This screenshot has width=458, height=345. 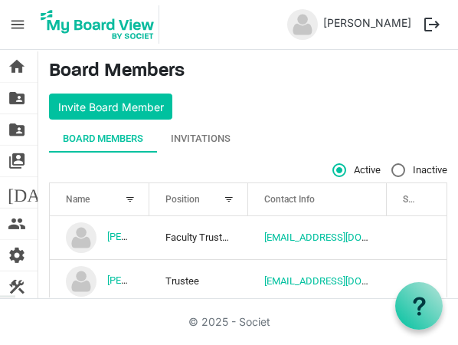 I want to click on a: © 2025 - Societ, so click(x=229, y=321).